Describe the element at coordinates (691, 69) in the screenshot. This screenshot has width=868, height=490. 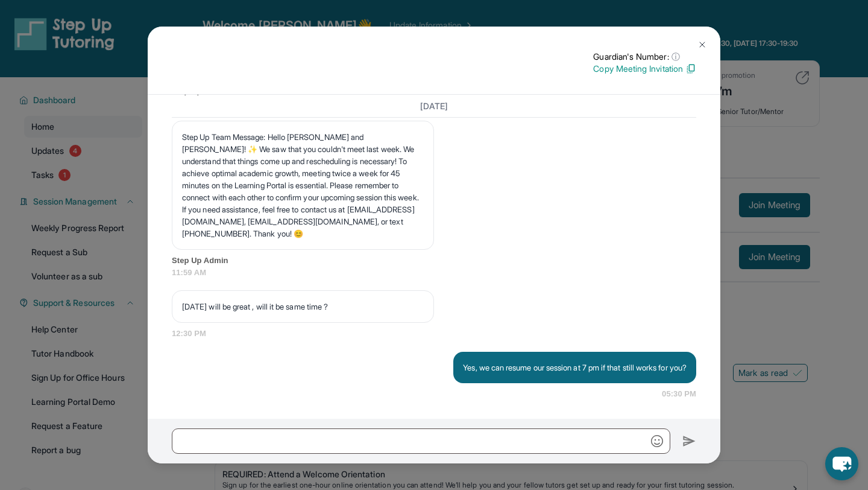
I see `img: Copy Icon` at that location.